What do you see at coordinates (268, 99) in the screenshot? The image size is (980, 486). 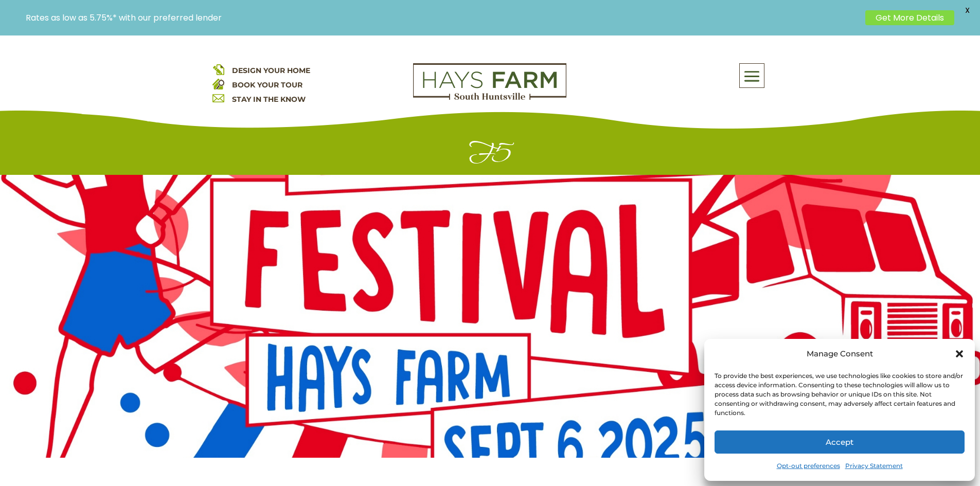 I see `a: STAY IN THE KNOW` at bounding box center [268, 99].